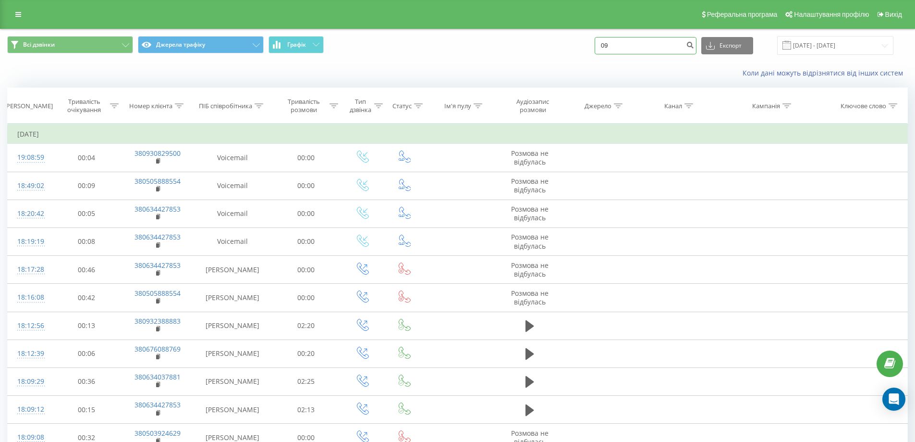  What do you see at coordinates (306, 325) in the screenshot?
I see `td: 02:20` at bounding box center [306, 325].